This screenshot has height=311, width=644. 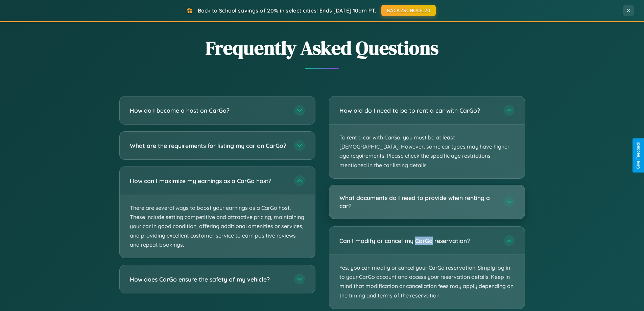 What do you see at coordinates (208, 110) in the screenshot?
I see `h3: How do I become a host on CarGo?` at bounding box center [208, 110].